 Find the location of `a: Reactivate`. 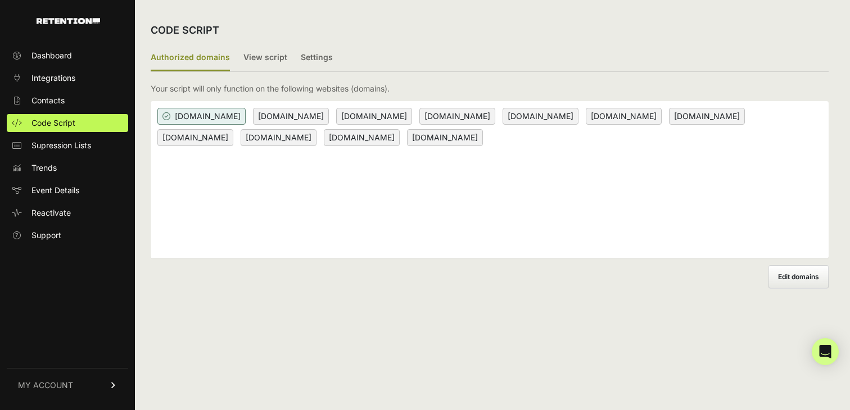

a: Reactivate is located at coordinates (67, 213).